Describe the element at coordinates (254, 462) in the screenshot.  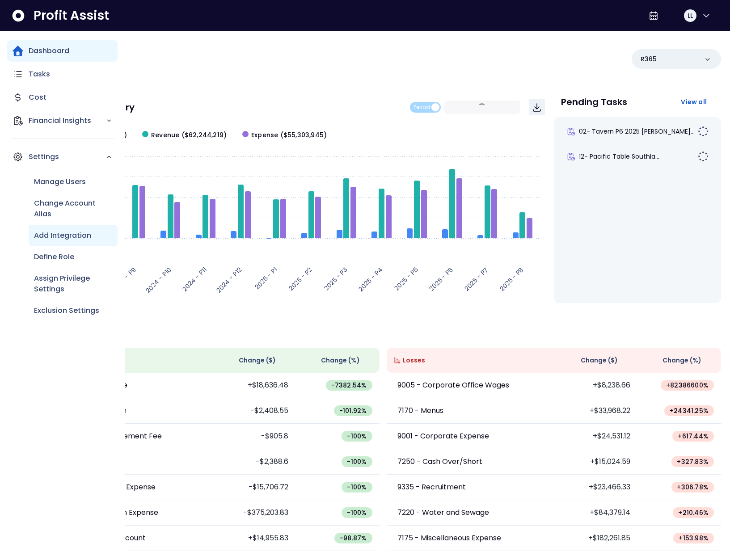
I see `td: -$2,388.6` at that location.